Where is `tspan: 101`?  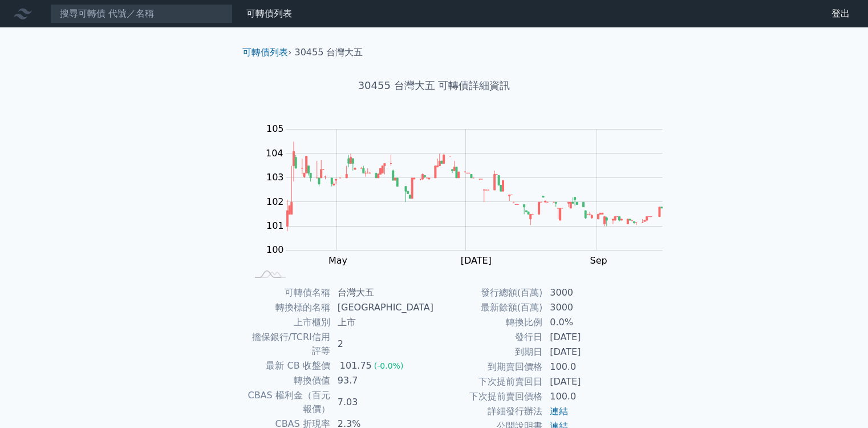
tspan: 101 is located at coordinates (275, 226).